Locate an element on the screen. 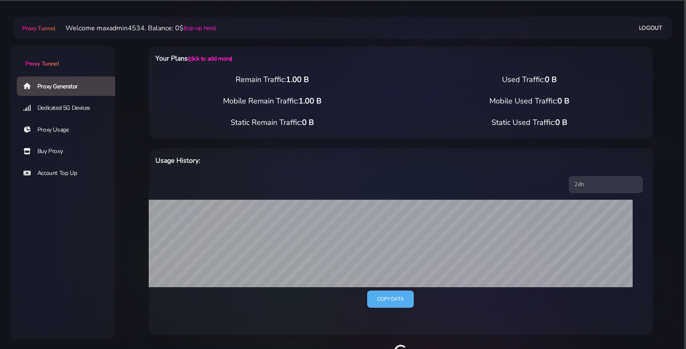 This screenshot has width=686, height=349. a: Proxy Usage is located at coordinates (69, 130).